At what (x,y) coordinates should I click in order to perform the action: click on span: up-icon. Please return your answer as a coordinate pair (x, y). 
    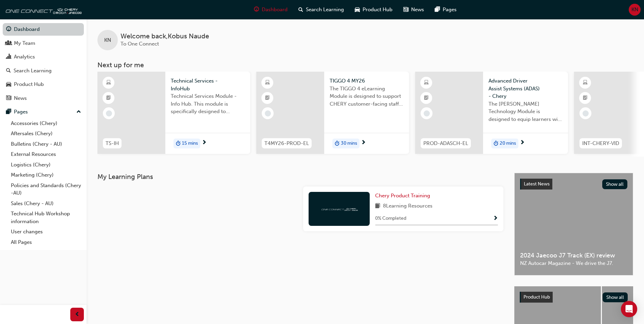
    Looking at the image, I should click on (79, 112).